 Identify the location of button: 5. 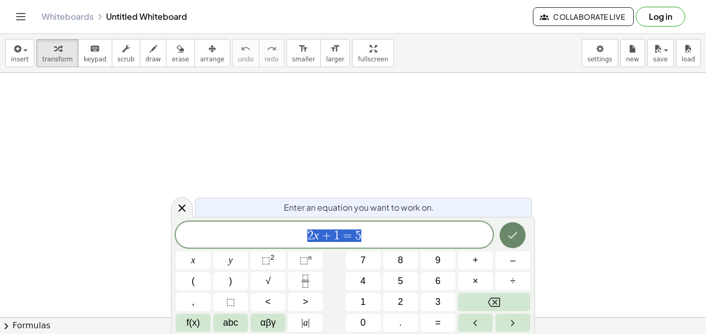
(401, 281).